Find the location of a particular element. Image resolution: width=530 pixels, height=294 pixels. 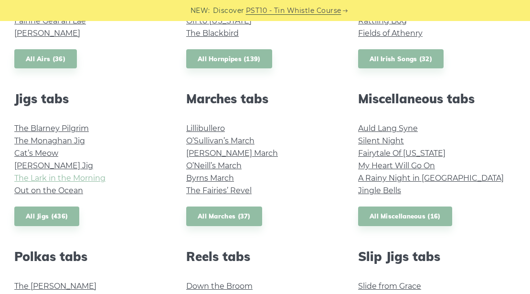

h2: Jigs tabs is located at coordinates (93, 98).